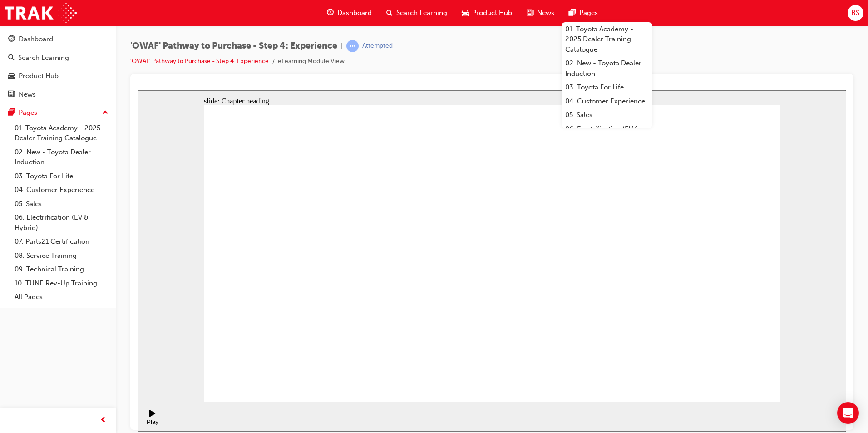 Image resolution: width=868 pixels, height=433 pixels. What do you see at coordinates (27, 95) in the screenshot?
I see `div: News` at bounding box center [27, 95].